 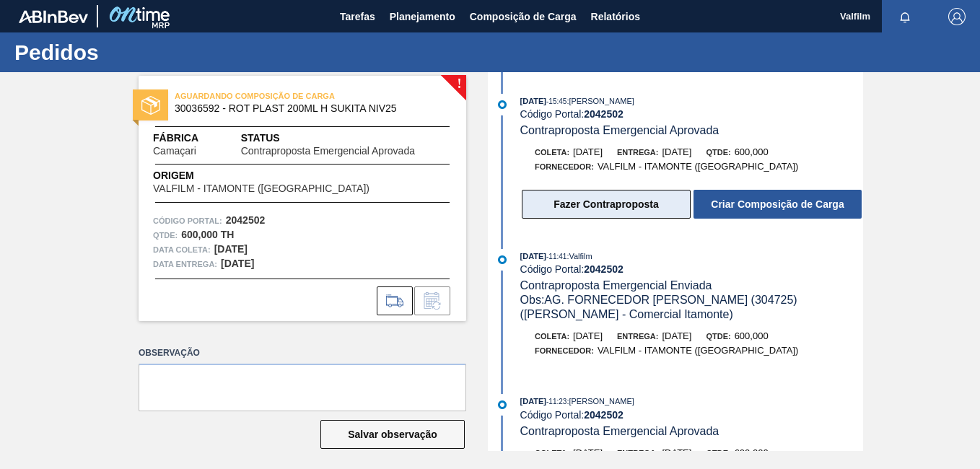 I want to click on span: 30036592 - ROT PLAST 200ML H SUKITA NIV25, so click(x=305, y=108).